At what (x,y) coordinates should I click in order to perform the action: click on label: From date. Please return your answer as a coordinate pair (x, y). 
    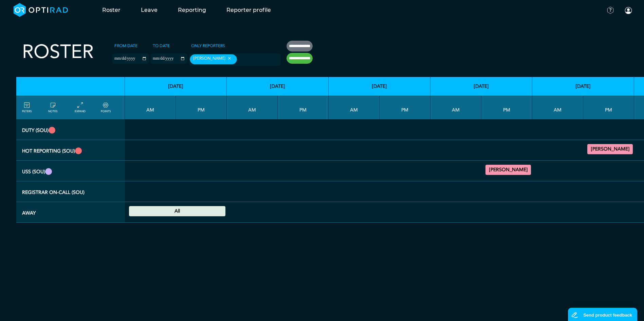
    Looking at the image, I should click on (126, 46).